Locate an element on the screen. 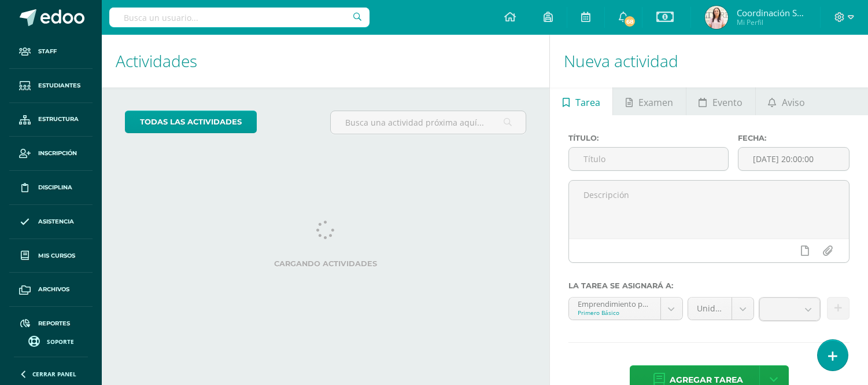  span: Estudiantes is located at coordinates (59, 86).